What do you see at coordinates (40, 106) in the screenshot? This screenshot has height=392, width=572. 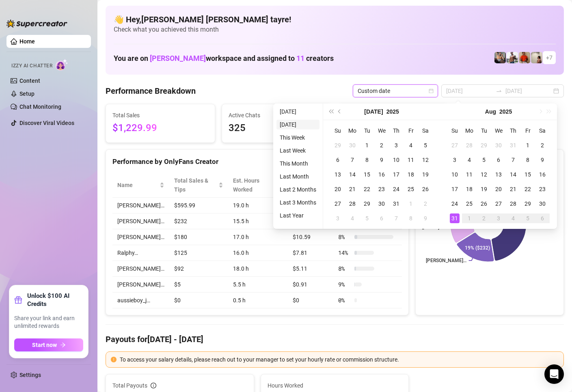 I see `a: Chat Monitoring` at bounding box center [40, 106].